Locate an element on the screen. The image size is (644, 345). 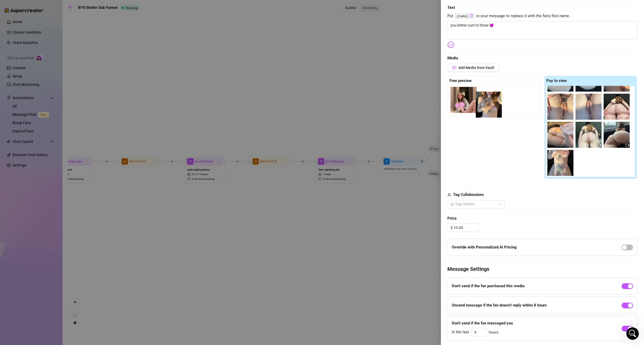
button: Add Media from Vault is located at coordinates (474, 68).